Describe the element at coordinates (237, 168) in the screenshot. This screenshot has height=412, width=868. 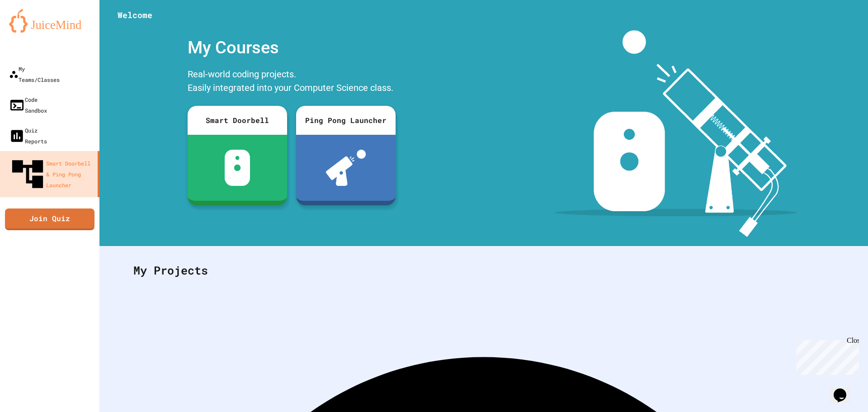
I see `img: sdb-white.svg` at that location.